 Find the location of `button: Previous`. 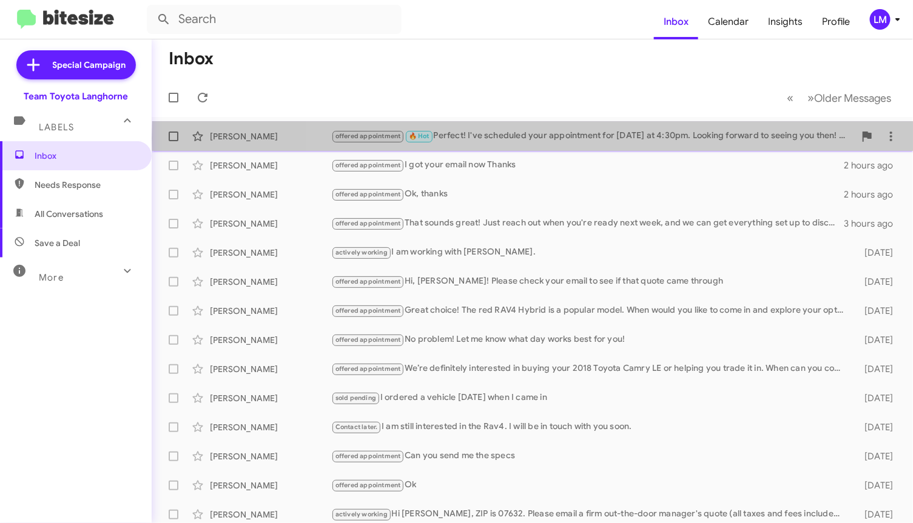

button: Previous is located at coordinates (790, 98).